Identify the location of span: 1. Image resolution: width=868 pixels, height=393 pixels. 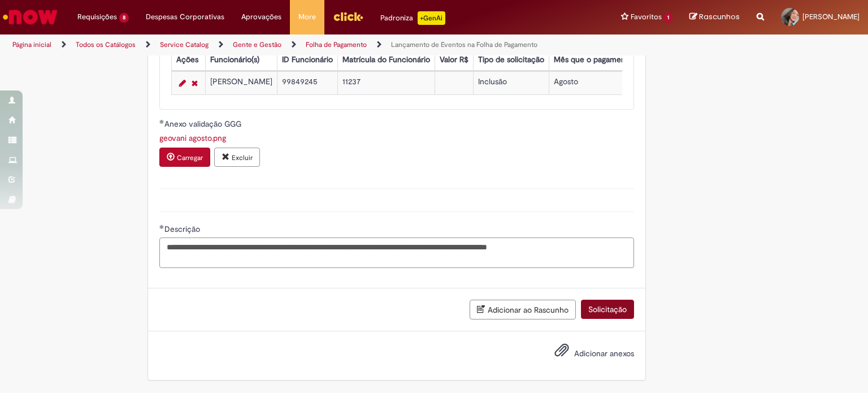
(668, 18).